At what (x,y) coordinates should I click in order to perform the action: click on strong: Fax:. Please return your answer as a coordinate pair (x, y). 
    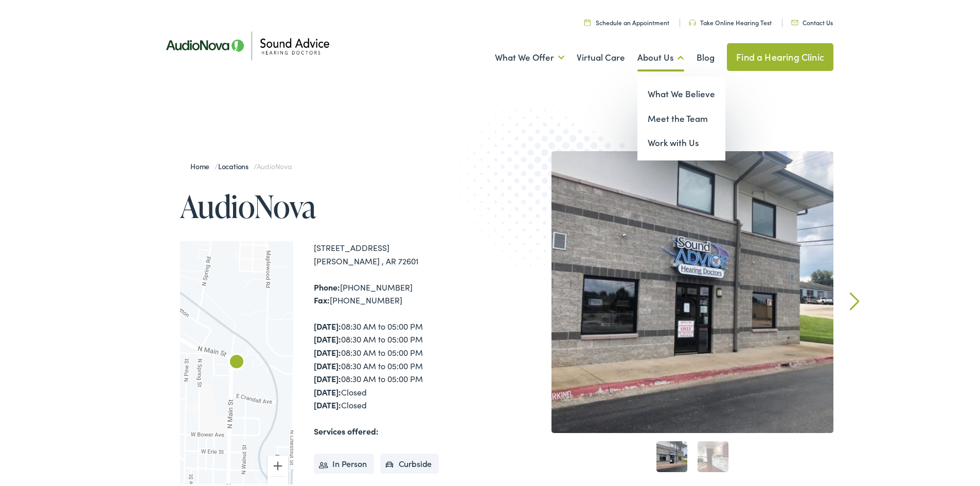
    Looking at the image, I should click on (321, 298).